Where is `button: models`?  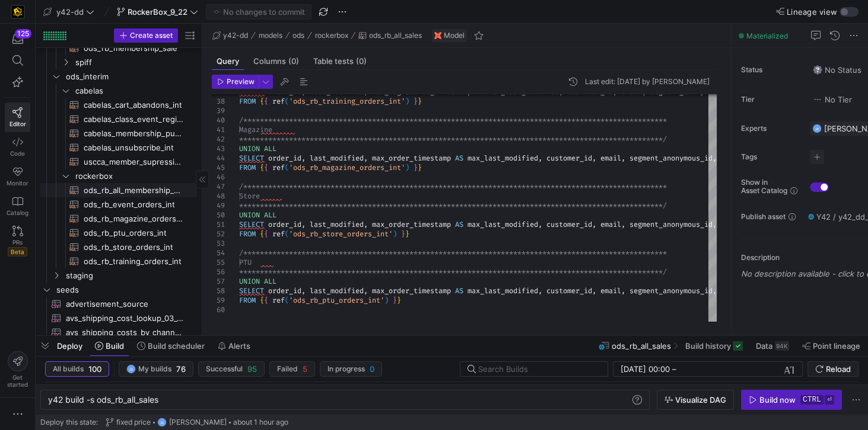 button: models is located at coordinates (270, 36).